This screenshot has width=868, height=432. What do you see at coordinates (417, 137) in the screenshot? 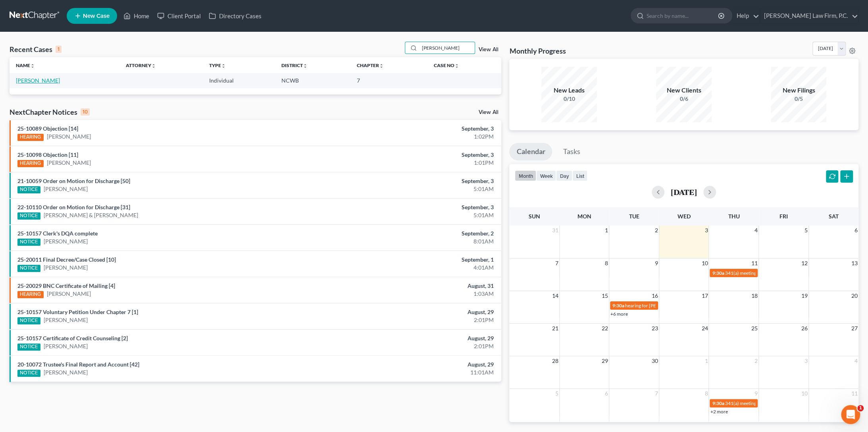
I see `div: 1:02PM` at bounding box center [417, 137].